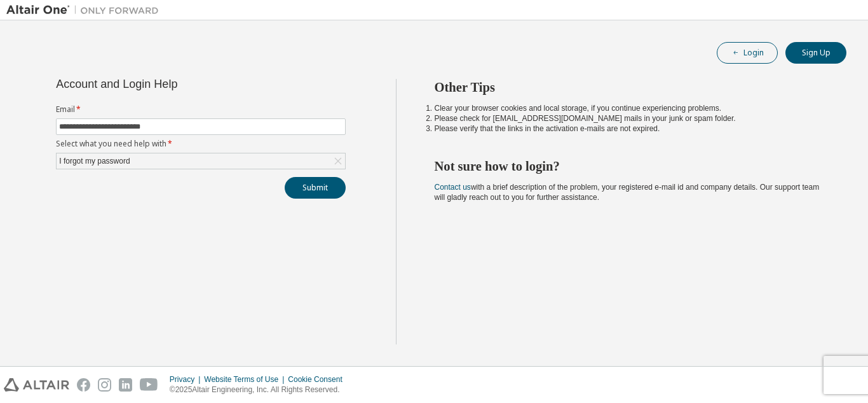 The height and width of the screenshot is (403, 868). I want to click on img: youtube.svg, so click(149, 385).